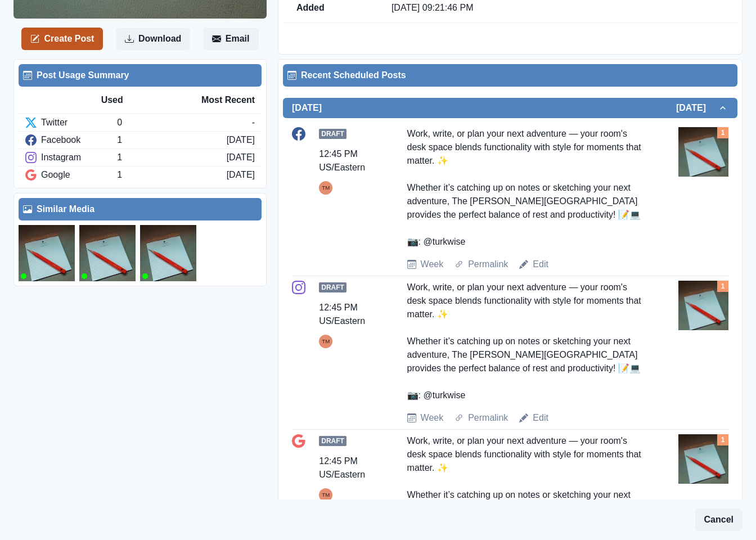 The width and height of the screenshot is (756, 540). Describe the element at coordinates (140, 100) in the screenshot. I see `div: Used` at that location.